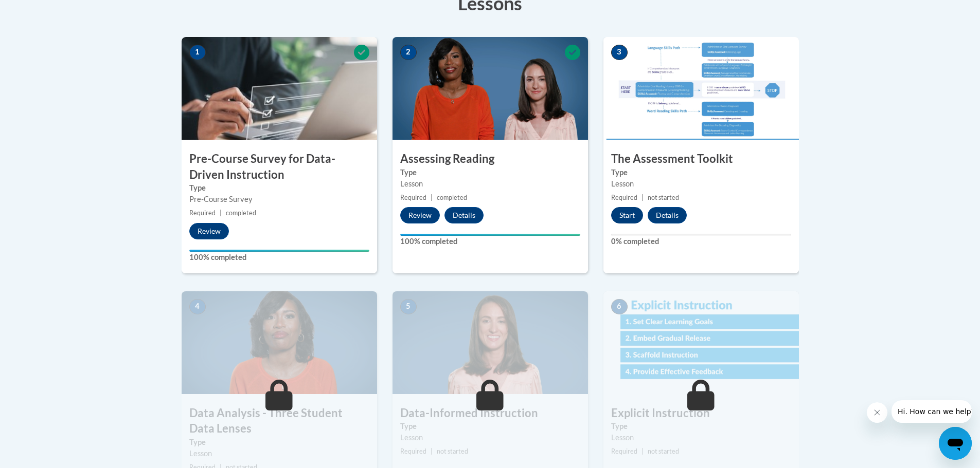 The height and width of the screenshot is (468, 980). I want to click on h3: Pre-Course Survey for Data-Driven Instruction, so click(279, 167).